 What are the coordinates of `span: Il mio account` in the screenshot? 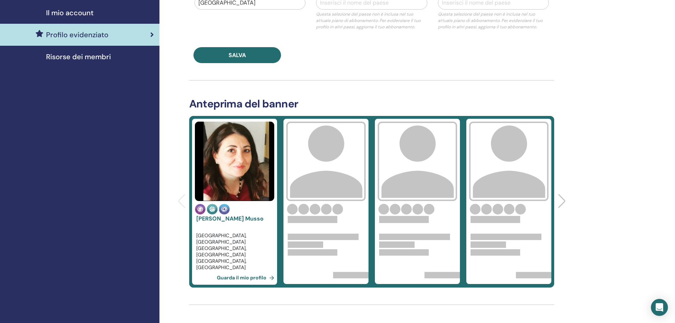 It's located at (70, 13).